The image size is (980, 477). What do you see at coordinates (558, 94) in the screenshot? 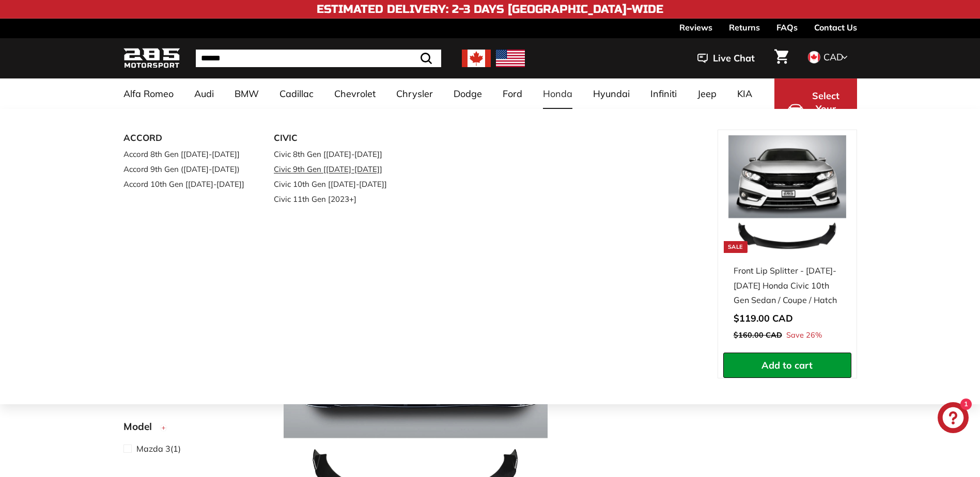
I see `a: Honda` at bounding box center [558, 94].